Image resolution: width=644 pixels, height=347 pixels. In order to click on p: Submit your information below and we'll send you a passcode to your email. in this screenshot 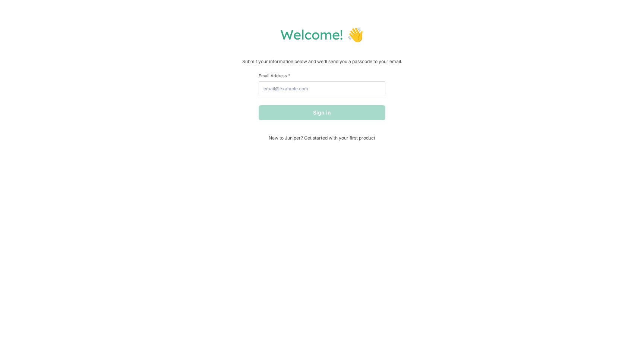, I will do `click(322, 62)`.